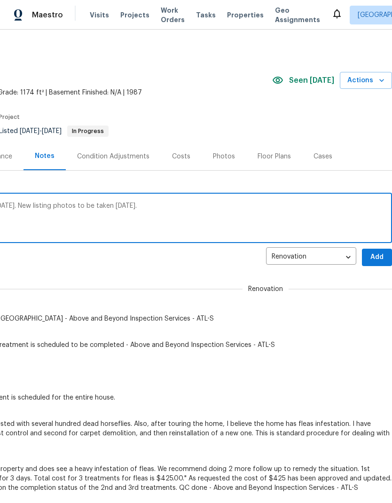 This screenshot has height=503, width=392. What do you see at coordinates (113, 156) in the screenshot?
I see `div: Condition Adjustments` at bounding box center [113, 156].